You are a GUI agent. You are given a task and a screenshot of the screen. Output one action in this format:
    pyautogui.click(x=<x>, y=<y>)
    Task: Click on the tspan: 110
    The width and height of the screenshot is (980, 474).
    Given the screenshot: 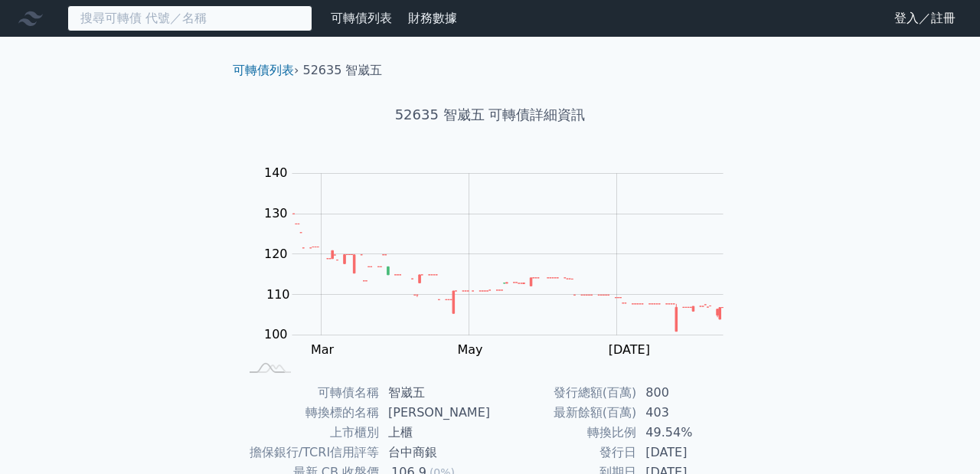 What is the action you would take?
    pyautogui.click(x=278, y=294)
    